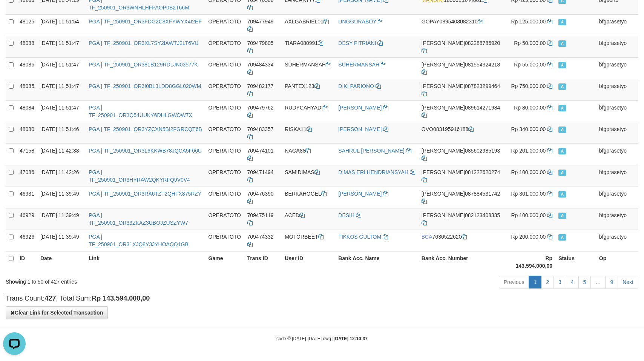  I want to click on td: 46931, so click(27, 197).